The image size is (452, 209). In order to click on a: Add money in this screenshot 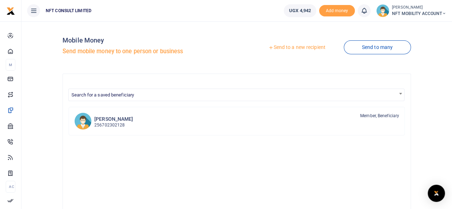, I will do `click(337, 10)`.